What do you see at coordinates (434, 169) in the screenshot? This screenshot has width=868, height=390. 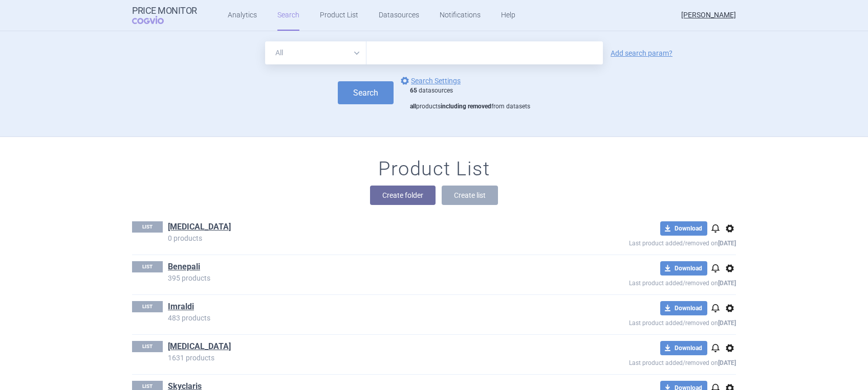 I see `h1: Product List` at bounding box center [434, 169].